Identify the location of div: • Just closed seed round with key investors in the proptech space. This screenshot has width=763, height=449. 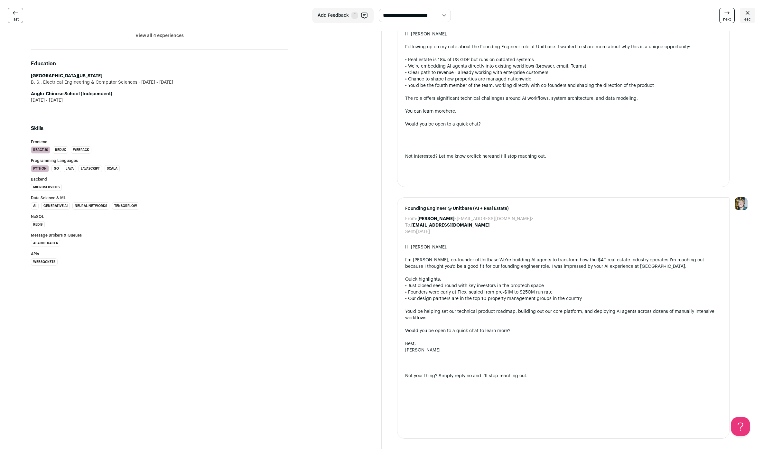
(564, 286).